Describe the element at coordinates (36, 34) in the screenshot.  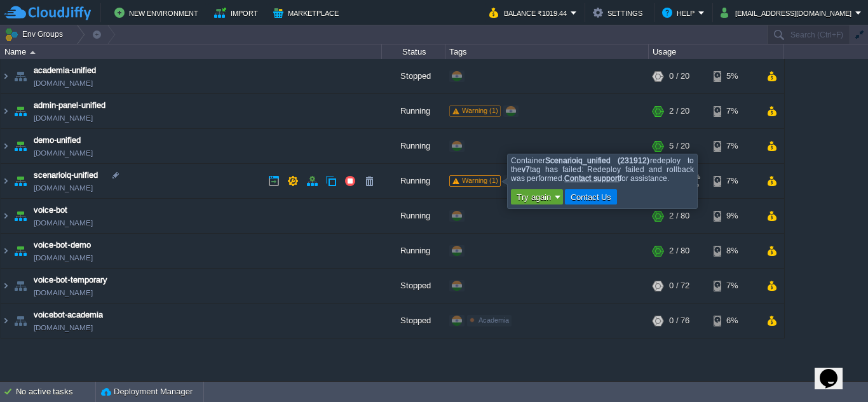
I see `button: Env Groups` at that location.